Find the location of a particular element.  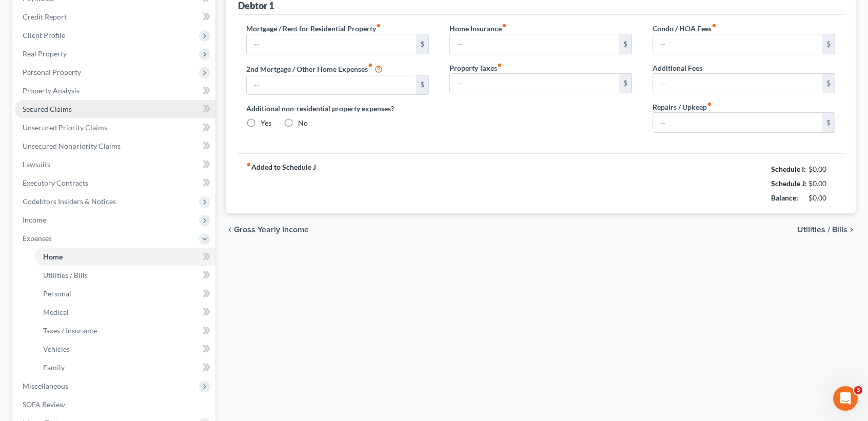

span: Family is located at coordinates (54, 367).